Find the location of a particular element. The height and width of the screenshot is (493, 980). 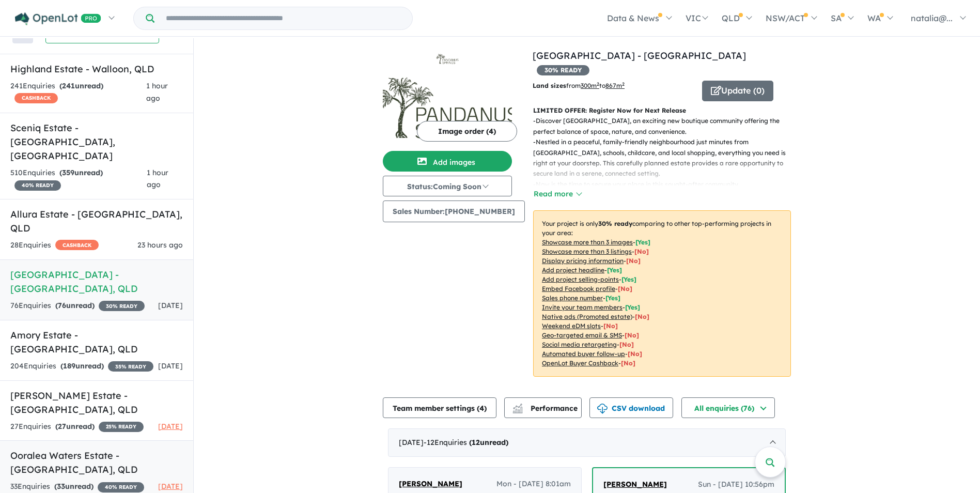

u: 300 m is located at coordinates (590, 86).